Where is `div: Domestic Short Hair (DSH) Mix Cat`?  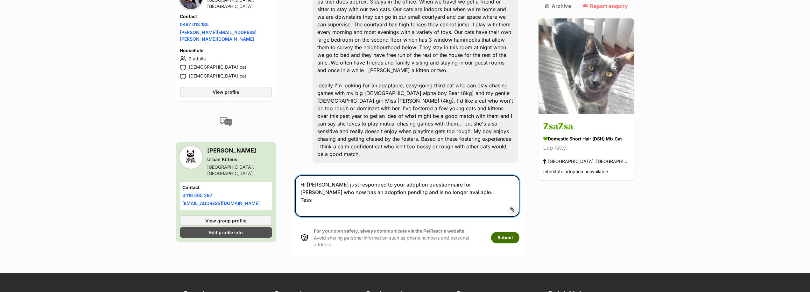 div: Domestic Short Hair (DSH) Mix Cat is located at coordinates (586, 139).